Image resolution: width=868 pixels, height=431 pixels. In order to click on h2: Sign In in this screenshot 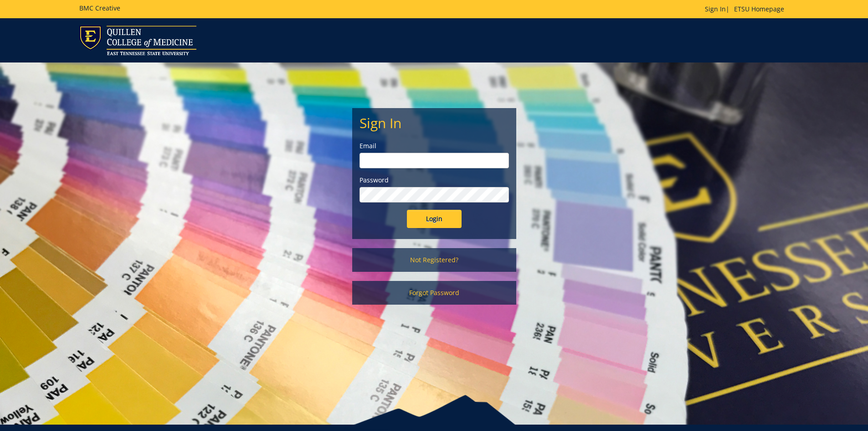, I will do `click(435, 123)`.